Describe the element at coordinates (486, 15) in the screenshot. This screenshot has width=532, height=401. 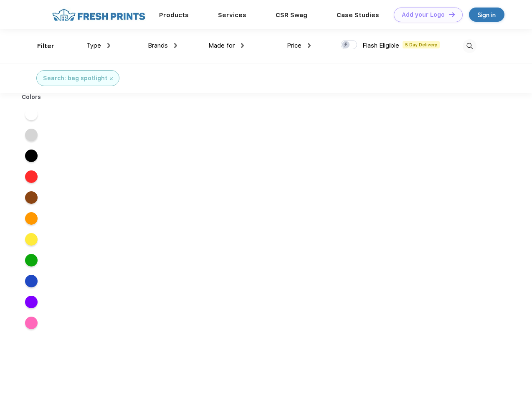
I see `a: Sign in` at that location.